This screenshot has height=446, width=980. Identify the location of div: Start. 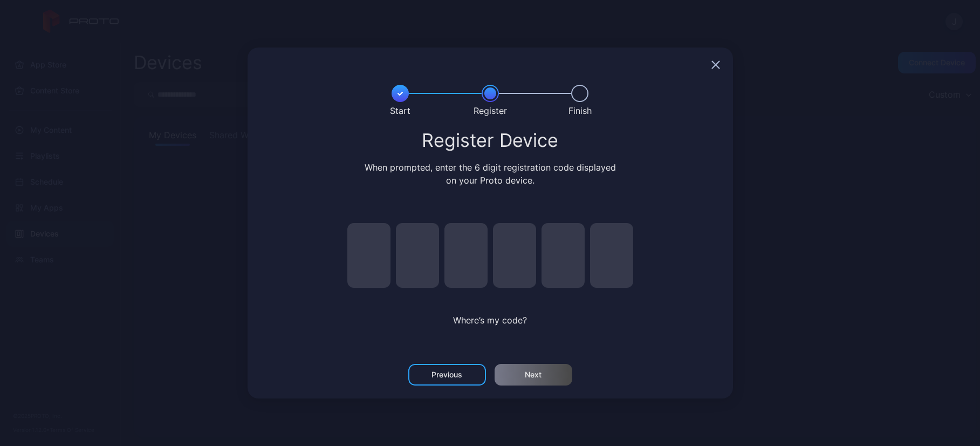
(400, 111).